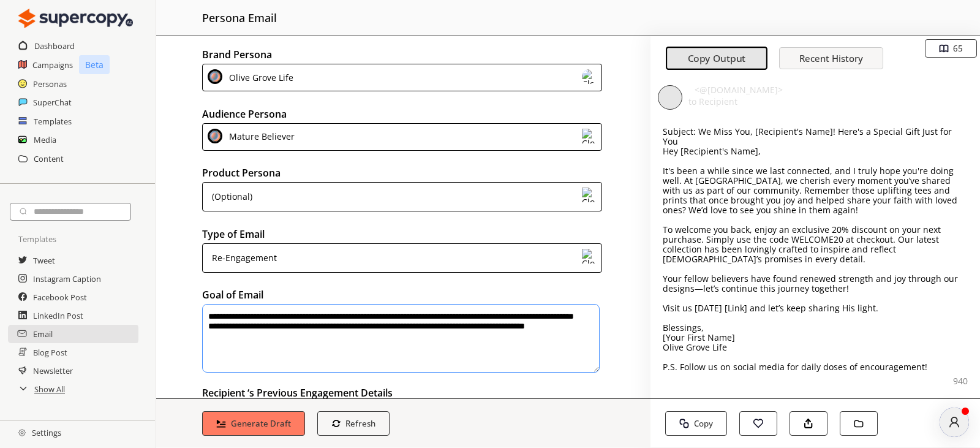  What do you see at coordinates (52, 371) in the screenshot?
I see `a: Newsletter` at bounding box center [52, 371].